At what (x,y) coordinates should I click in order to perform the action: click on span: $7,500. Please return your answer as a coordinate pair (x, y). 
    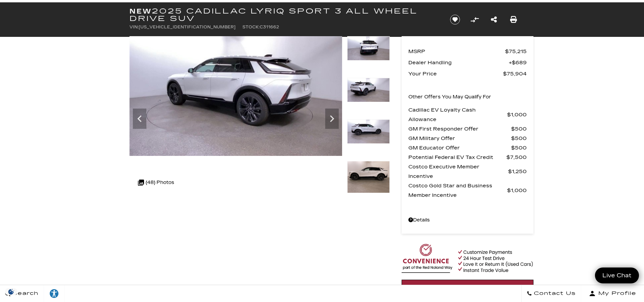
    Looking at the image, I should click on (517, 157).